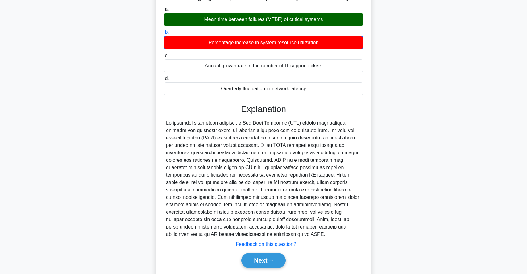 The height and width of the screenshot is (274, 527). What do you see at coordinates (264, 89) in the screenshot?
I see `div: Quarterly fluctuation in network latency` at bounding box center [264, 89].